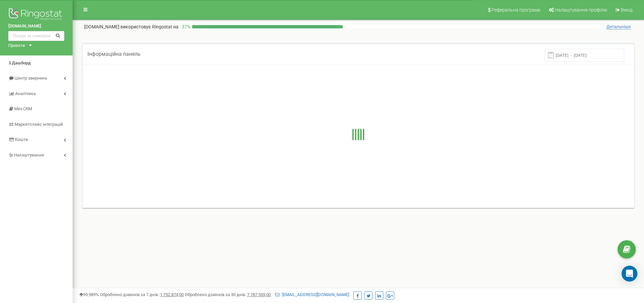  I want to click on span: Маркетплейс інтеграцій, so click(39, 124).